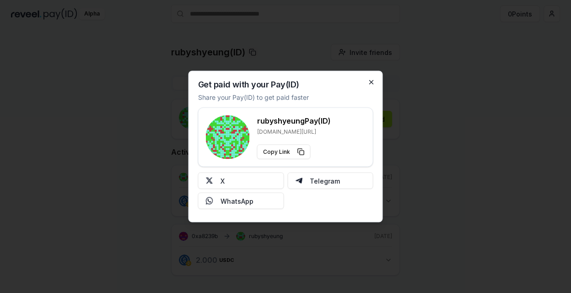 Image resolution: width=571 pixels, height=293 pixels. I want to click on button: Telegram, so click(331, 181).